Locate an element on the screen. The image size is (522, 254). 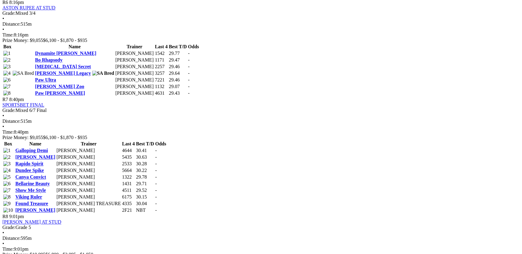
td: 1431 is located at coordinates (128, 184).